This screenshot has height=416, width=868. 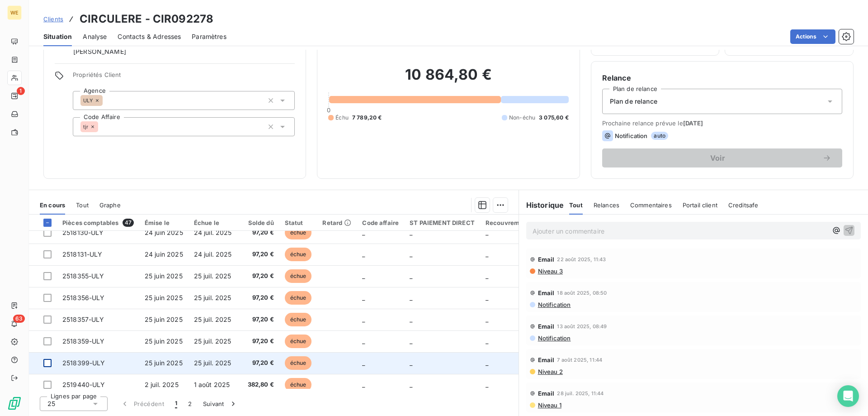 I want to click on div: Recouvrement Déclaré, so click(x=519, y=223).